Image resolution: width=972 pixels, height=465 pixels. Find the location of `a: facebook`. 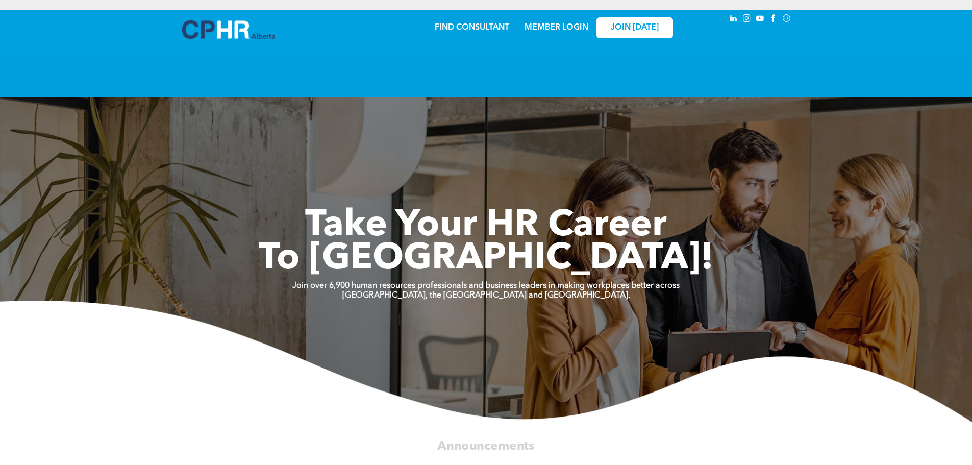

a: facebook is located at coordinates (773, 19).